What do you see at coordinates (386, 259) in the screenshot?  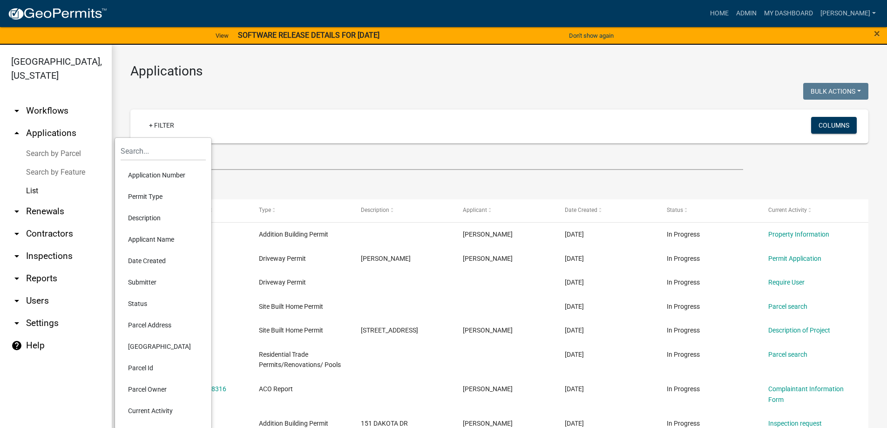 I see `span: Ronald Williams` at bounding box center [386, 259].